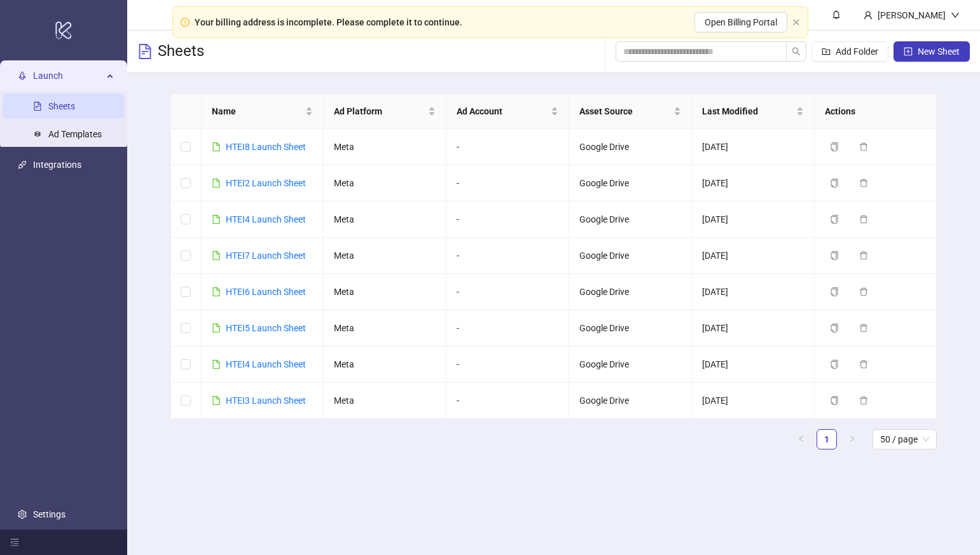  Describe the element at coordinates (185, 22) in the screenshot. I see `span: exclamation-circle` at that location.